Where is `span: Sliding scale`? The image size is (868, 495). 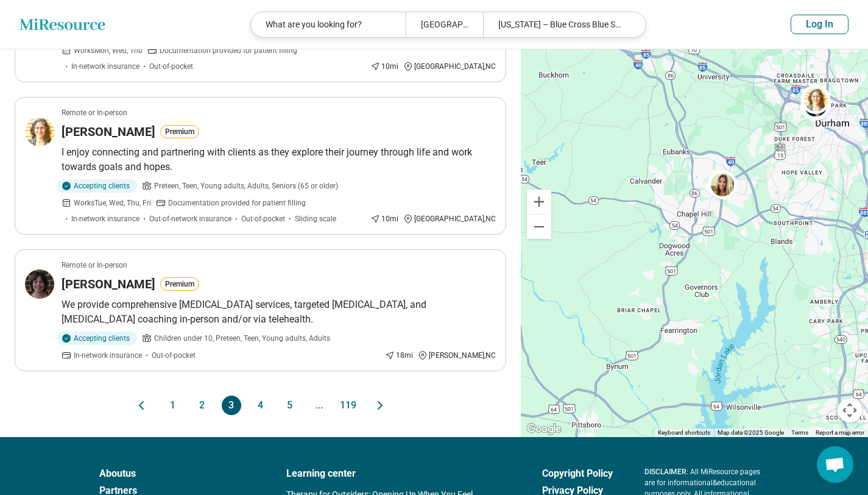
span: Sliding scale is located at coordinates (315, 219).